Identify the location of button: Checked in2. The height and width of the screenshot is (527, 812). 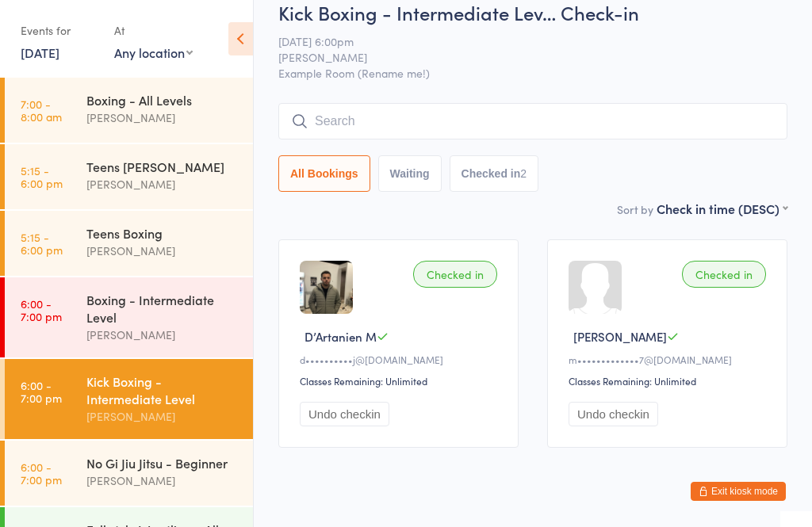
(494, 173).